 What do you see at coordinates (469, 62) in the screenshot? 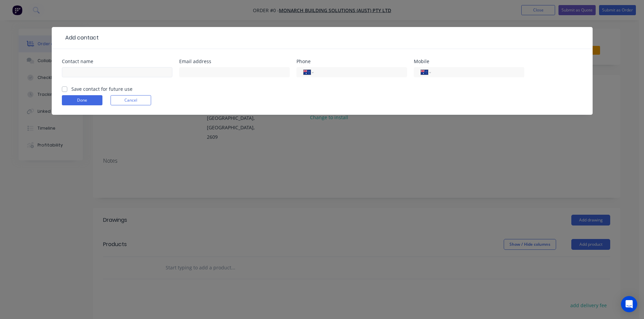
I see `div: Mobile` at bounding box center [469, 62].